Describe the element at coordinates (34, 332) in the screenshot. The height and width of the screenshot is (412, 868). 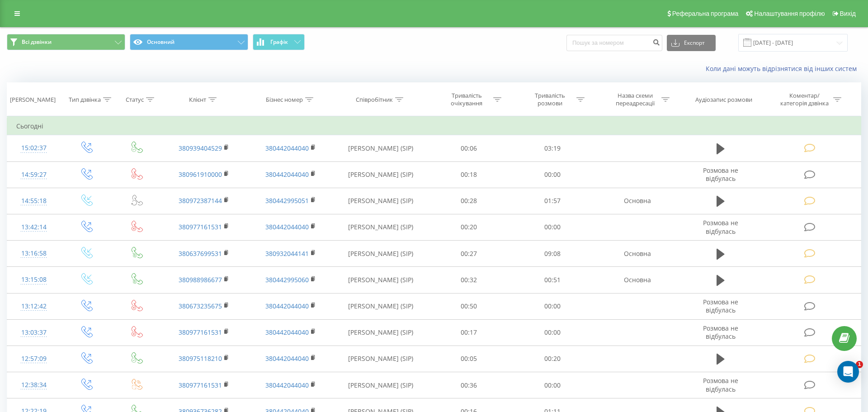
I see `div: 13:03:37` at that location.